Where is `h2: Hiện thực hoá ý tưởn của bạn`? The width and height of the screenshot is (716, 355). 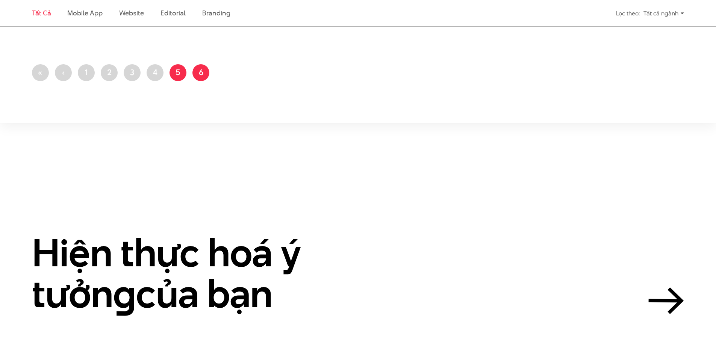
h2: Hiện thực hoá ý tưởn của bạn is located at coordinates (201, 273).